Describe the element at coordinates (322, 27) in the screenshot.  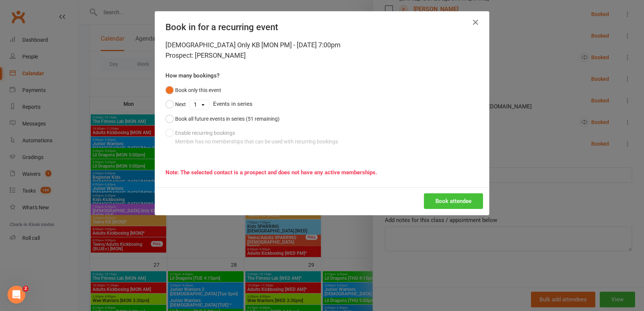
I see `h4: Book in for a recurring event` at that location.